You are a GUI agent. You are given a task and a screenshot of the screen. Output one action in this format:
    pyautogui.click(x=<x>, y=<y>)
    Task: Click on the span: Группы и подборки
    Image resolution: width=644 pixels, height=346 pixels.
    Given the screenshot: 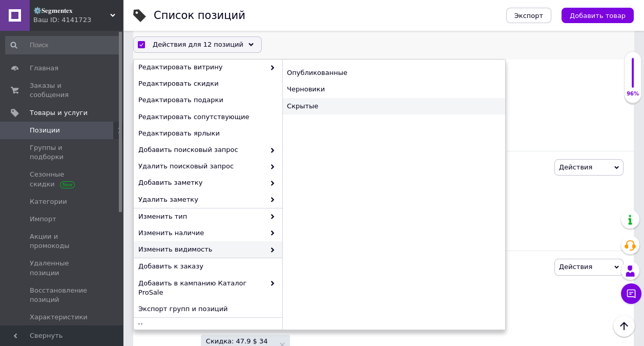 What is the action you would take?
    pyautogui.click(x=62, y=152)
    